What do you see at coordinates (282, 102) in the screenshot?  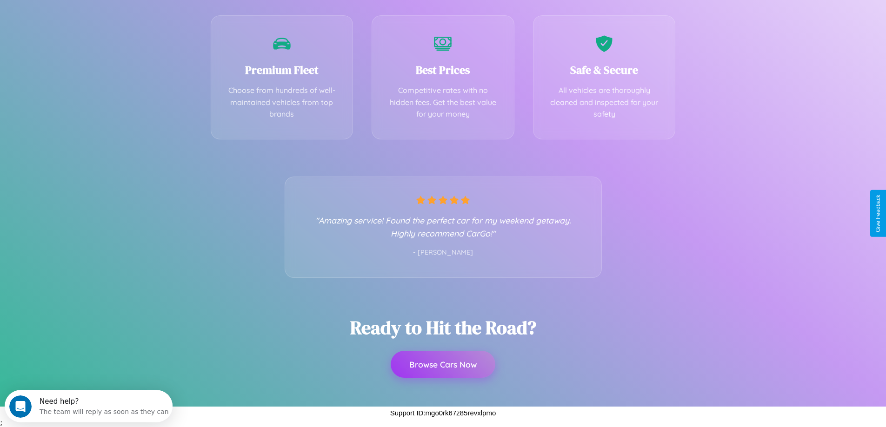 I see `p: Choose from hundreds of well-maintained vehicles from top brands` at bounding box center [282, 102].